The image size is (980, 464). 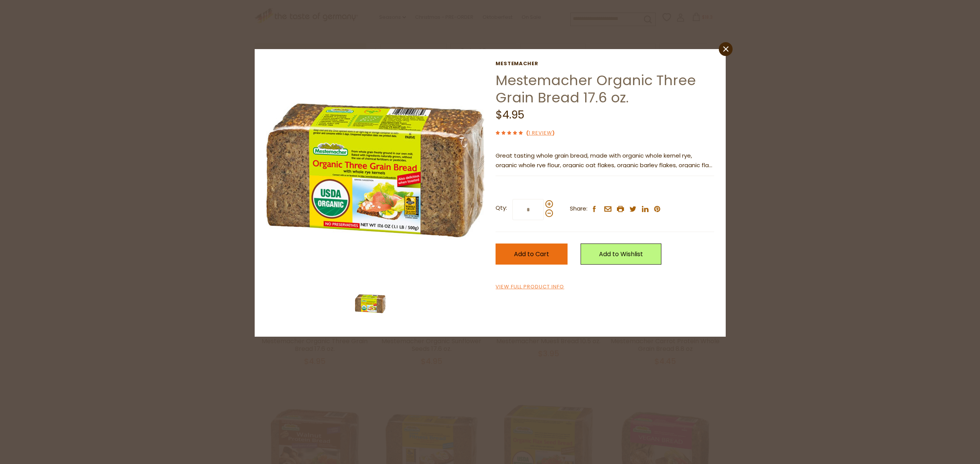 I want to click on a: View Full Product Info, so click(x=529, y=286).